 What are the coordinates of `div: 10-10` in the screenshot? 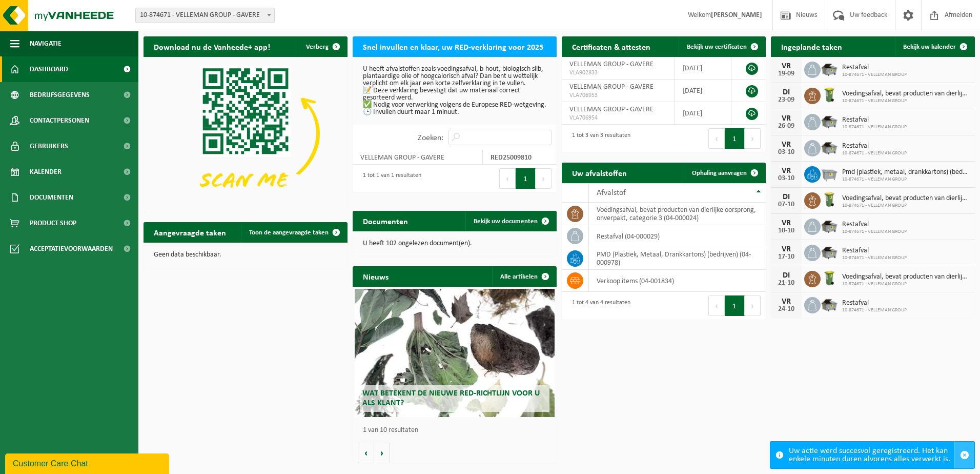 It's located at (786, 231).